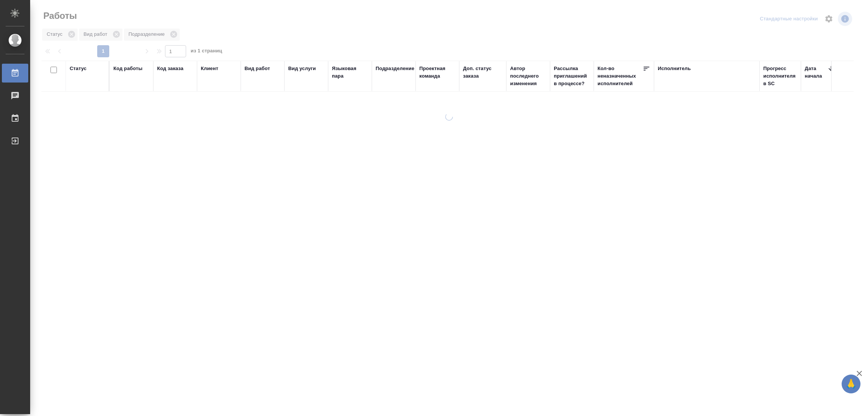  What do you see at coordinates (78, 68) in the screenshot?
I see `div: Статус` at bounding box center [78, 68].